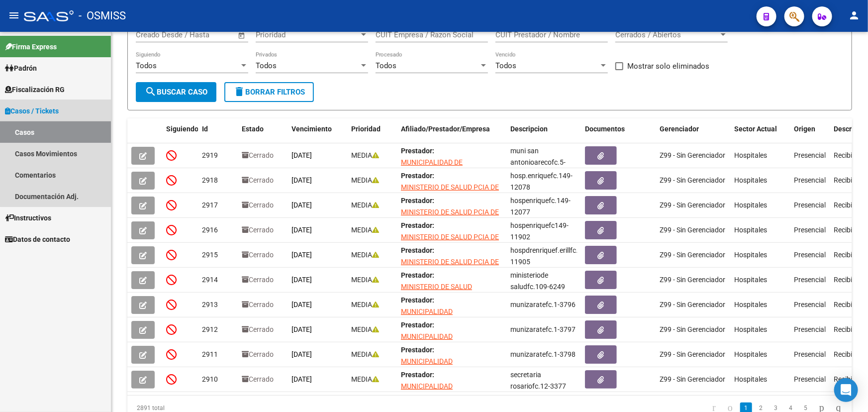 Image resolution: width=868 pixels, height=412 pixels. I want to click on span: 2913, so click(210, 304).